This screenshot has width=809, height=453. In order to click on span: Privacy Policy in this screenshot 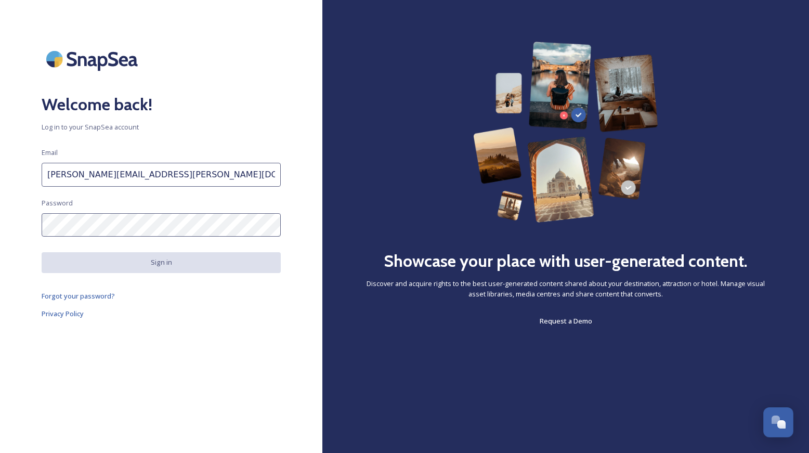, I will do `click(62, 313)`.